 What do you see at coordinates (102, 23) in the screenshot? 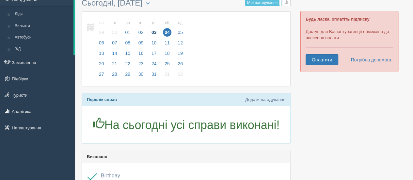
I see `small: пн` at bounding box center [102, 23].